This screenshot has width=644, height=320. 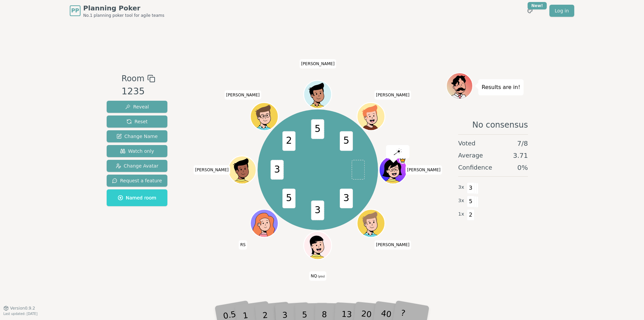 What do you see at coordinates (137, 107) in the screenshot?
I see `button: Reveal` at bounding box center [137, 107].